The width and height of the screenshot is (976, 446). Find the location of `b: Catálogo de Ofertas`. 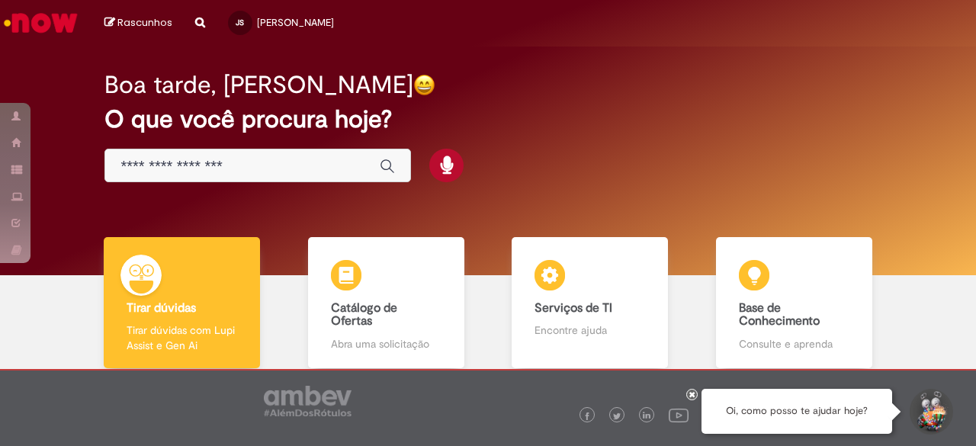

b: Catálogo de Ofertas is located at coordinates (364, 315).